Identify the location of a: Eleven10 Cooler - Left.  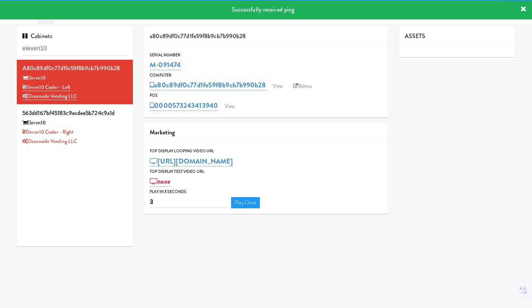
(46, 87).